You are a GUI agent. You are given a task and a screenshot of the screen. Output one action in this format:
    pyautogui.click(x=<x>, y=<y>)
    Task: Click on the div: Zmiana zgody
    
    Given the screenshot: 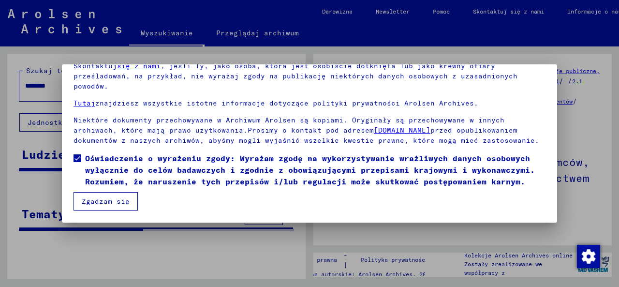 What is the action you would take?
    pyautogui.click(x=588, y=256)
    